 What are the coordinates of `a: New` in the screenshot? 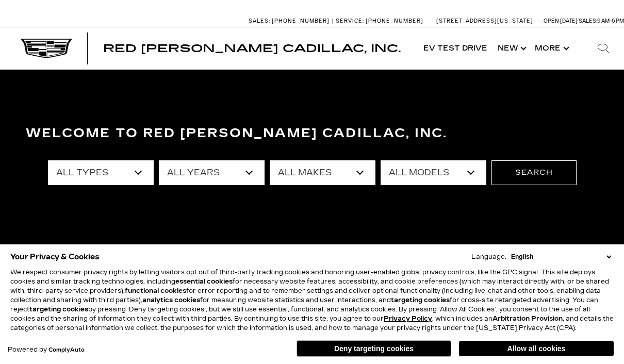 It's located at (511, 49).